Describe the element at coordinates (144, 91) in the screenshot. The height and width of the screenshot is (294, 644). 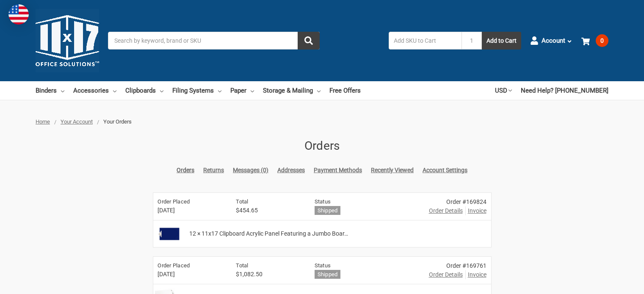
I see `a: Clipboards` at that location.